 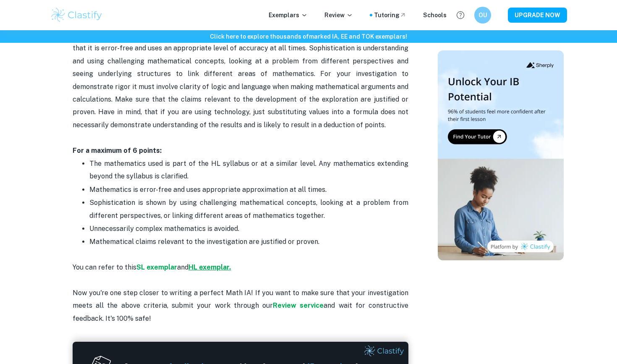 I want to click on strong: SL exemplar, so click(x=157, y=267).